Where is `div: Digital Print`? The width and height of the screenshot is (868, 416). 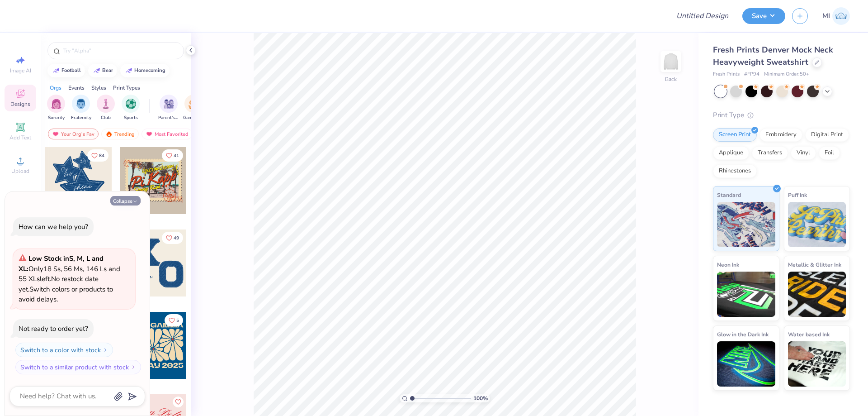 div: Digital Print is located at coordinates (827, 135).